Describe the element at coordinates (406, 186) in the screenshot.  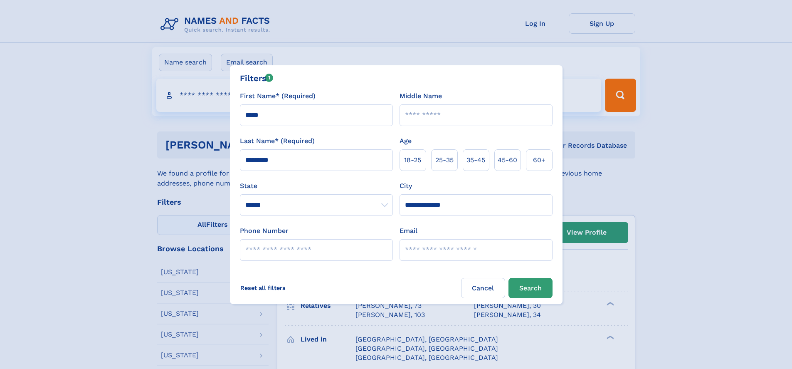
I see `label: City` at that location.